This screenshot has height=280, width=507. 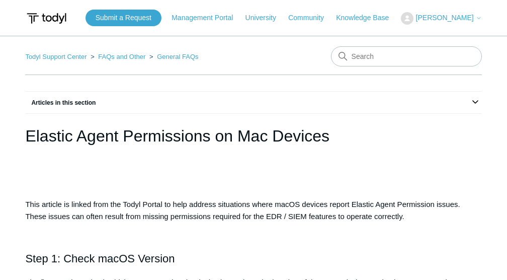 I want to click on li: General FAQs, so click(x=173, y=56).